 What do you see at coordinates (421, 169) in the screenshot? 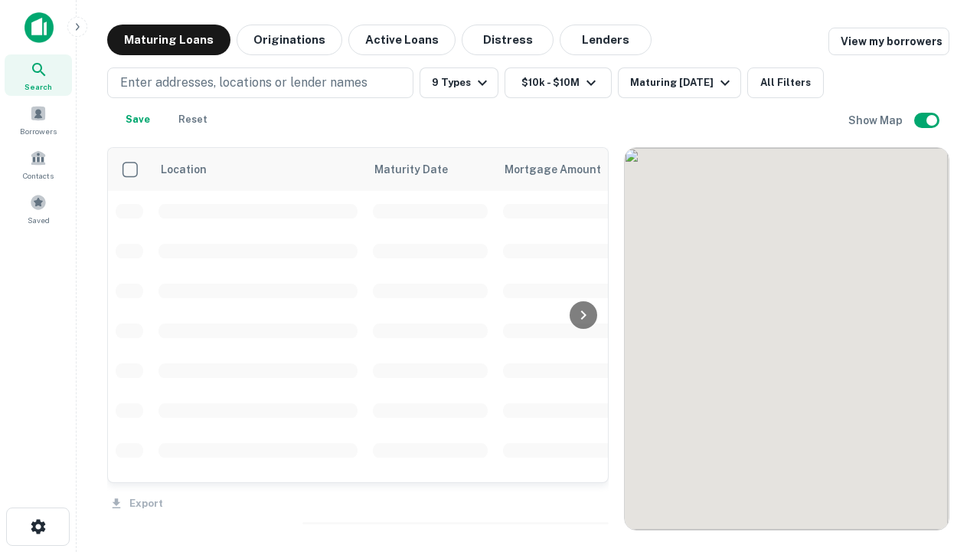
I see `span: Maturity Date` at bounding box center [421, 169].